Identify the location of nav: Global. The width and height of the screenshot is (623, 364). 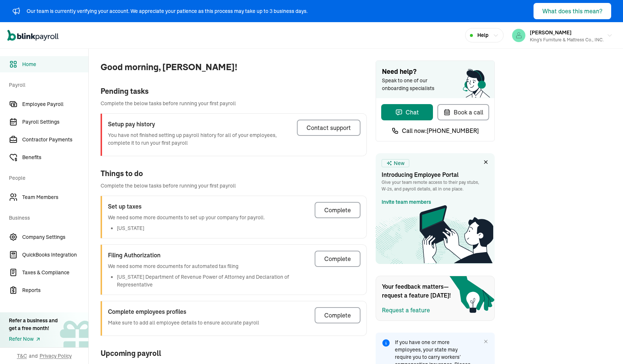
(33, 36).